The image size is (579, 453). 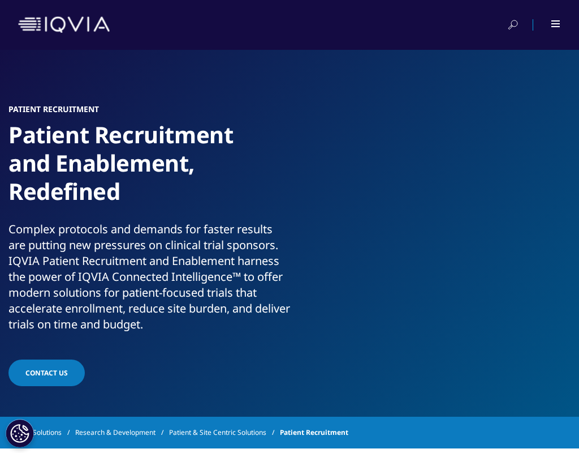 I want to click on button: Cookies Settings, so click(x=20, y=433).